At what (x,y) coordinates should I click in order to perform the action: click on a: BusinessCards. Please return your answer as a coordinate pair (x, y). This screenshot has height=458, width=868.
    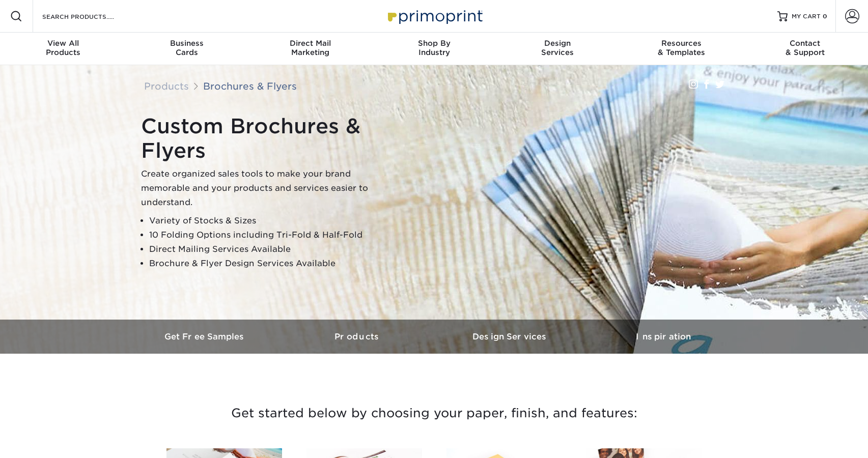
    Looking at the image, I should click on (187, 49).